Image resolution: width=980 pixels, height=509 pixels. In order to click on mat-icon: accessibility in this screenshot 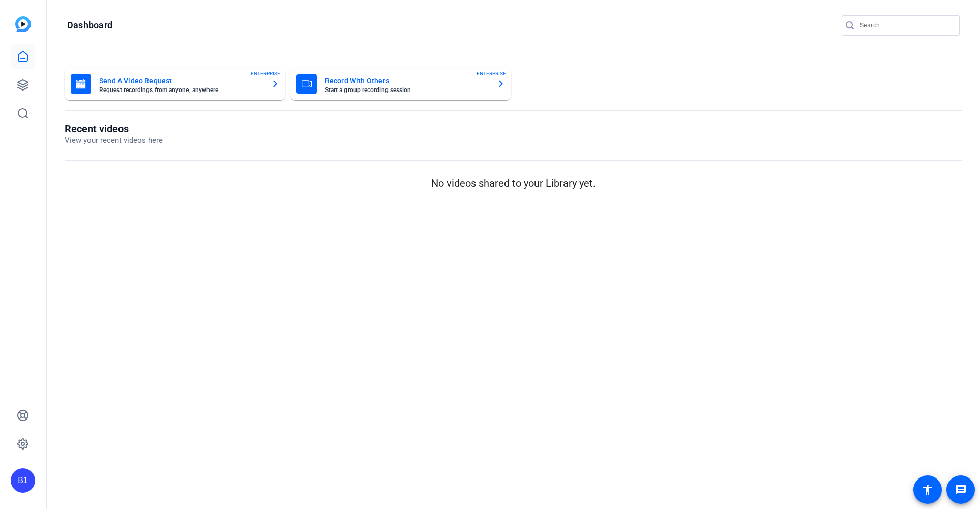, I will do `click(928, 490)`.